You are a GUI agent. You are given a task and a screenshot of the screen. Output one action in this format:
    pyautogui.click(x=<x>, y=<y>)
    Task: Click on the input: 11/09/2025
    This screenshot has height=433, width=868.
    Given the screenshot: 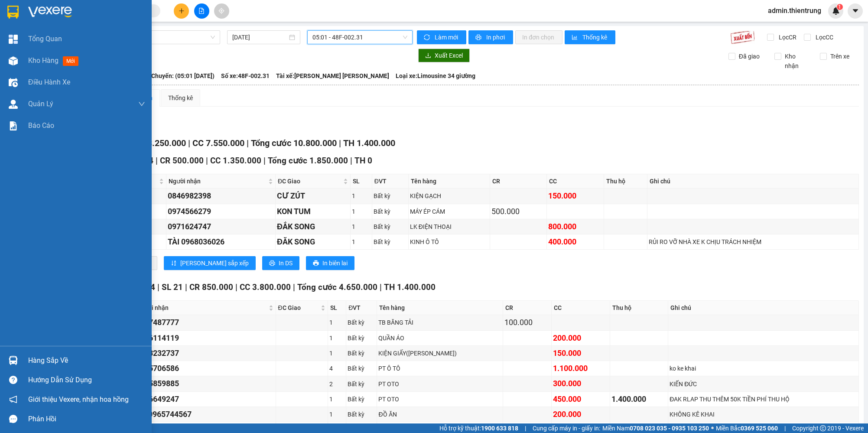 What is the action you would take?
    pyautogui.click(x=259, y=38)
    